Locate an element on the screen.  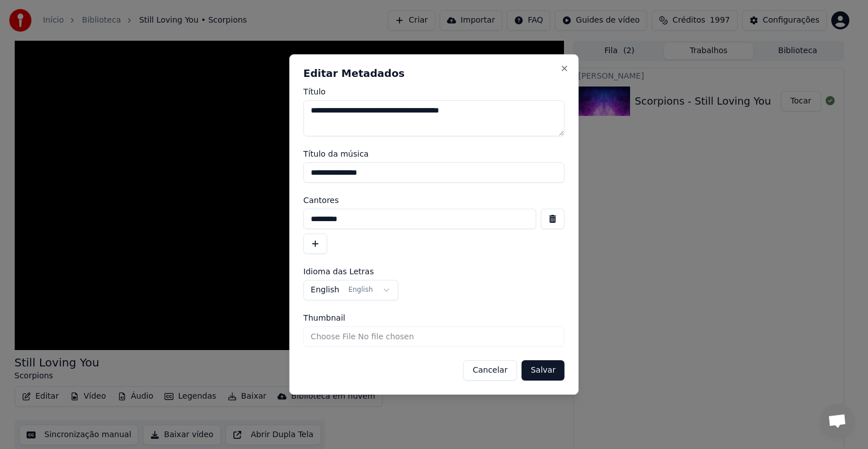
button: Salvar is located at coordinates (543, 370).